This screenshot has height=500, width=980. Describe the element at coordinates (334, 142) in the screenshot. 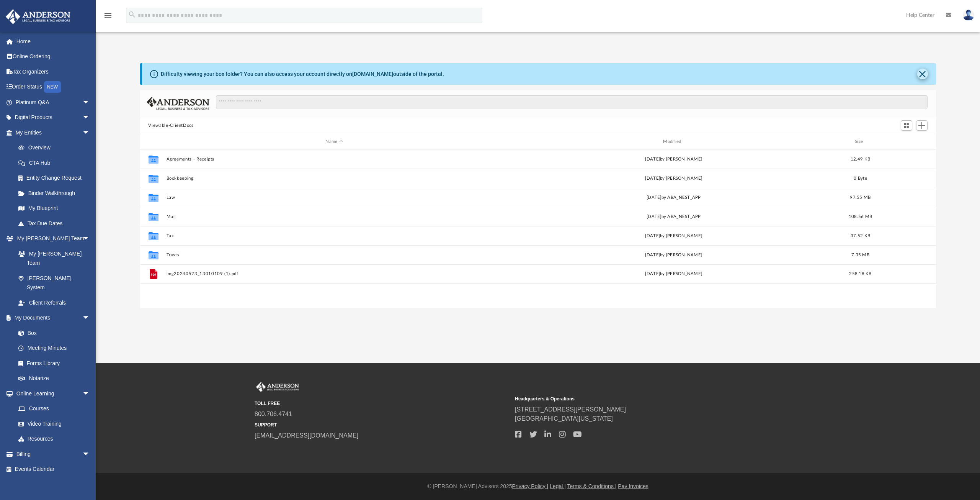

I see `div: Name` at that location.